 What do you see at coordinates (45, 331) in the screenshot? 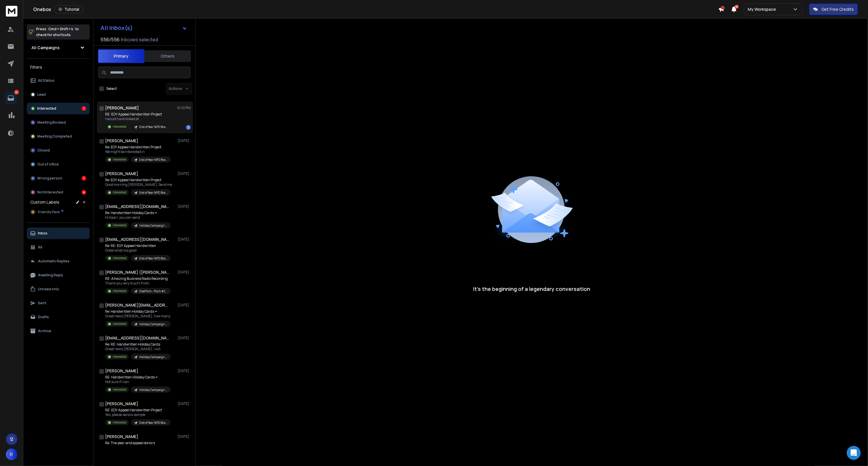
I see `p: Archive` at bounding box center [45, 331].